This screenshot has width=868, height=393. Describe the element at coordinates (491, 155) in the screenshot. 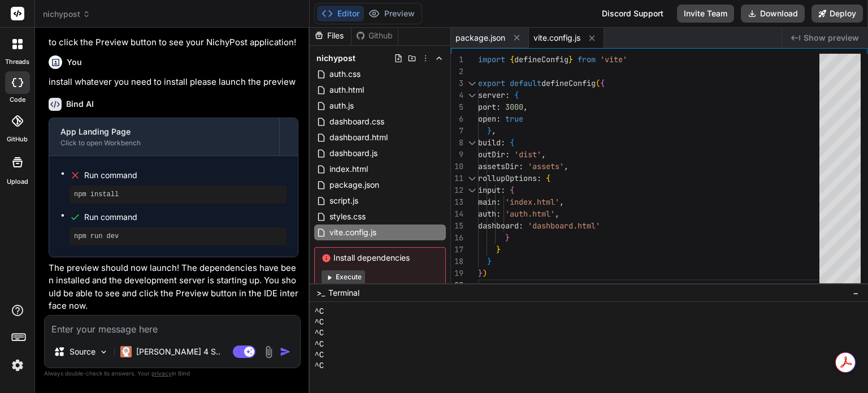

I see `span: outDir` at that location.